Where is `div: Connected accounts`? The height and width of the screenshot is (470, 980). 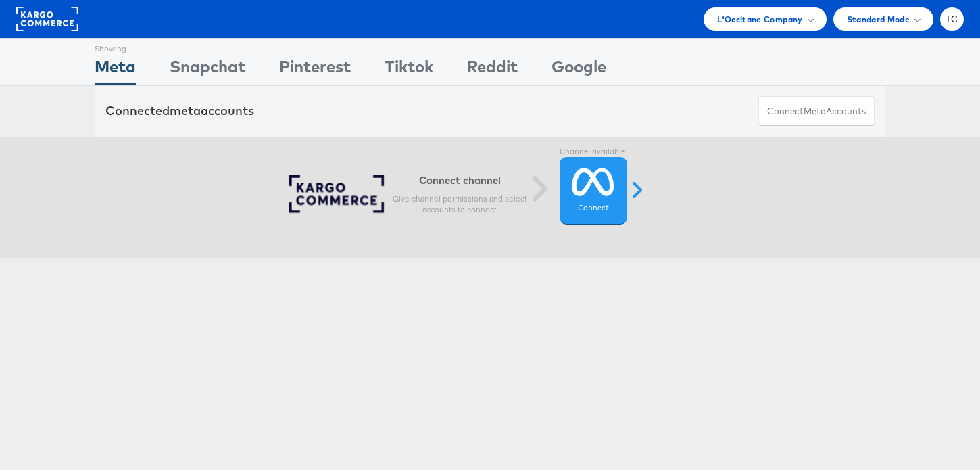
div: Connected accounts is located at coordinates (180, 111).